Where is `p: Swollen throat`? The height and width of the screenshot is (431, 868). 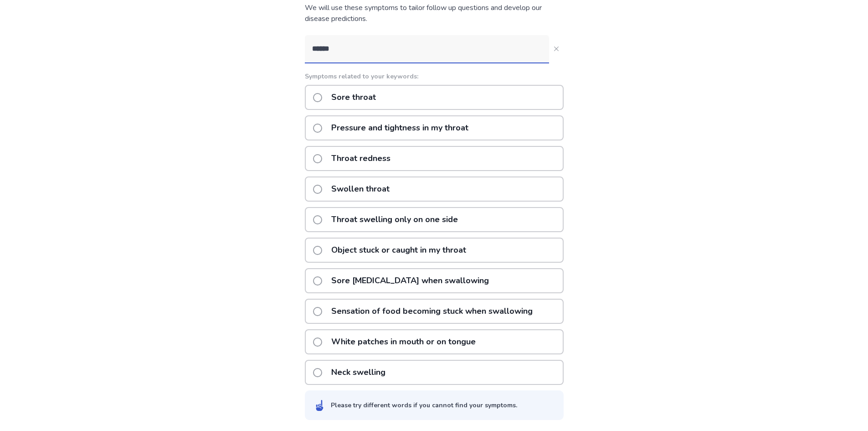
p: Swollen throat is located at coordinates (360, 189).